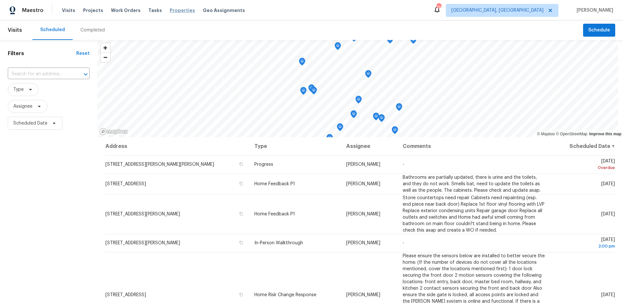 The image size is (623, 303). What do you see at coordinates (30, 123) in the screenshot?
I see `span: Scheduled Date` at bounding box center [30, 123].